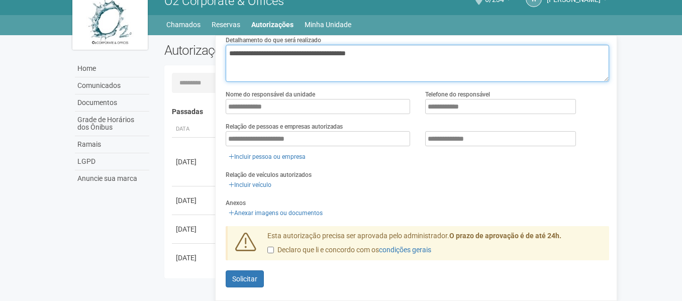 The height and width of the screenshot is (301, 682). Describe the element at coordinates (250, 185) in the screenshot. I see `a: Incluir veículo` at that location.